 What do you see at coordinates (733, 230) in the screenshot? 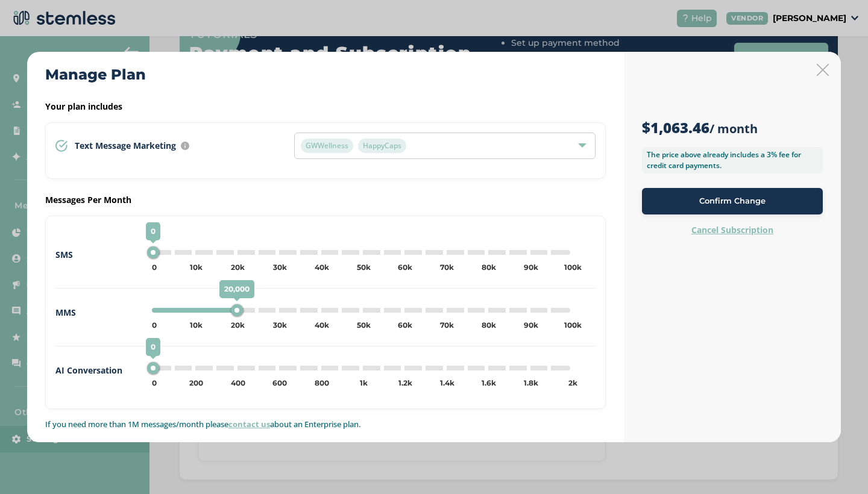
I see `label: Cancel Subscription` at bounding box center [733, 230].